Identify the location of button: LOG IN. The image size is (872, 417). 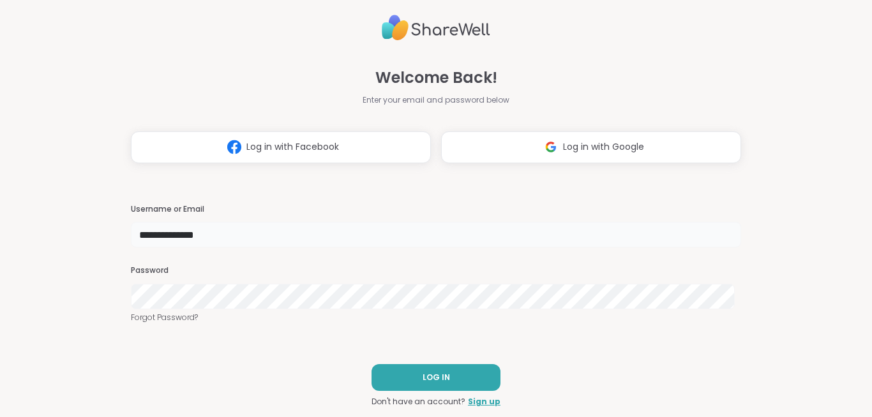
(436, 378).